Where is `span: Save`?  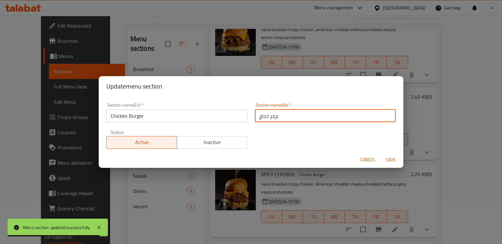
span: Save is located at coordinates (391, 160).